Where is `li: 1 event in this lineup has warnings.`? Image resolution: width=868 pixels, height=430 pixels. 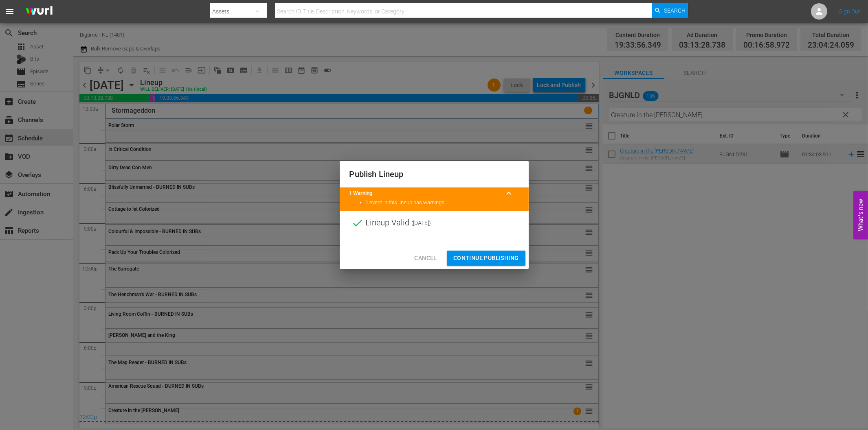 li: 1 event in this lineup has warnings. is located at coordinates (442, 203).